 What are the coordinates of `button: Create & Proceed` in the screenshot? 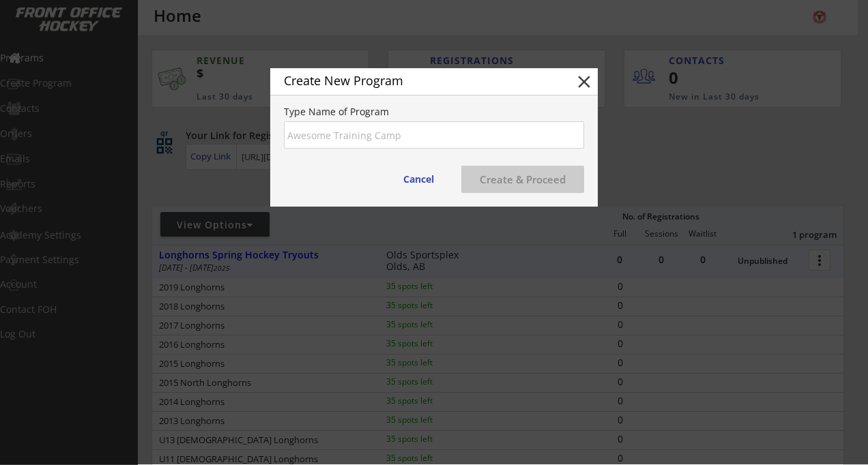 It's located at (523, 179).